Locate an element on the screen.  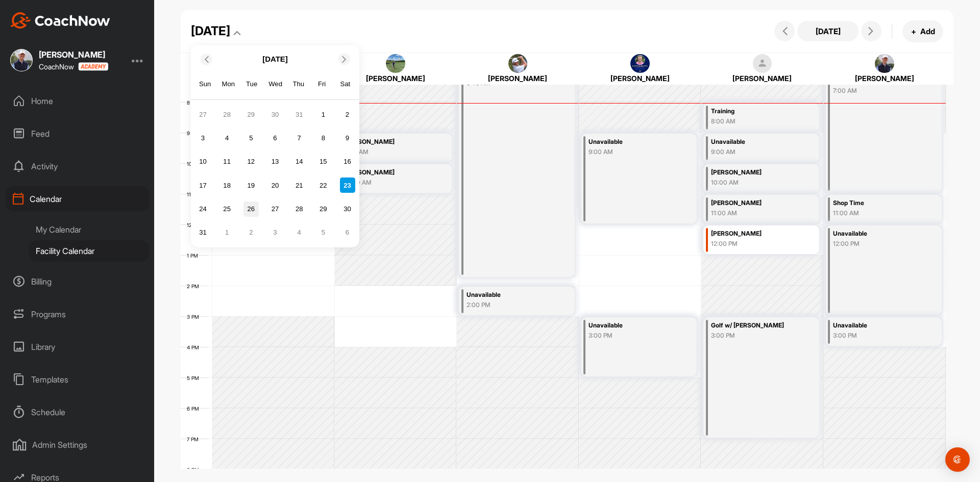
div: Templates is located at coordinates (77, 379).